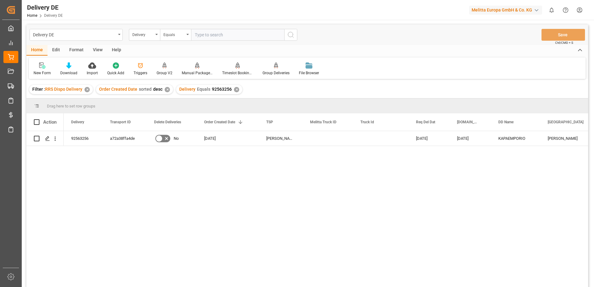 The image size is (594, 287). I want to click on a: Home, so click(32, 16).